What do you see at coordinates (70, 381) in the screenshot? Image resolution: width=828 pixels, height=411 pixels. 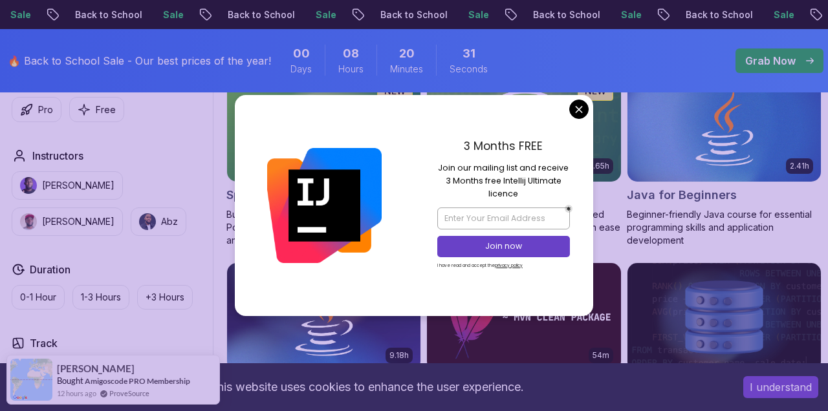 I see `span: Bought` at bounding box center [70, 381].